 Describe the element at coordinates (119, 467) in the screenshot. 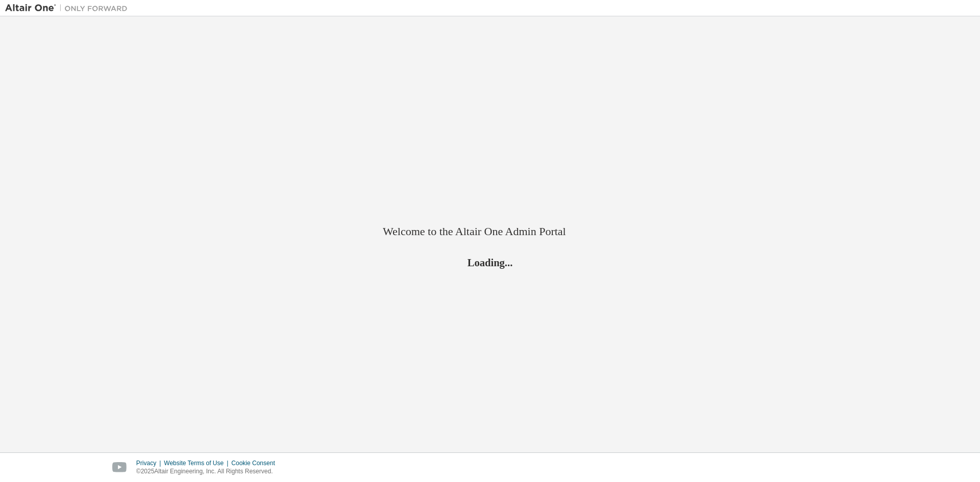

I see `img: youtube.svg` at that location.